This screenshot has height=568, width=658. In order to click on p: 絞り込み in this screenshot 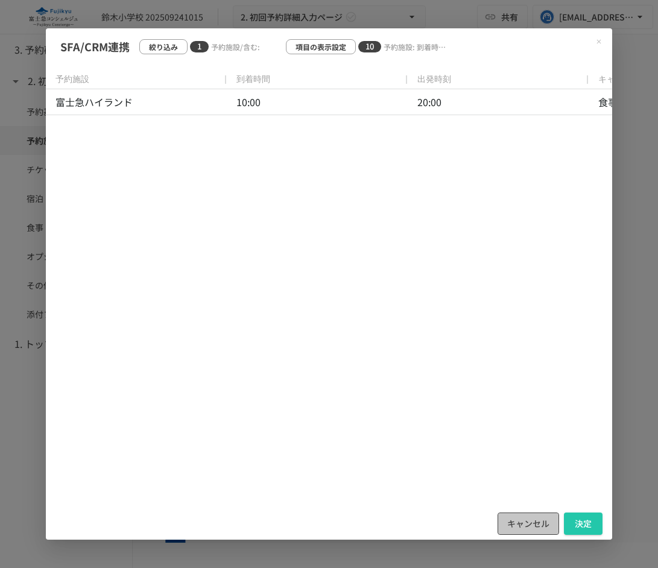, I will do `click(163, 46)`.